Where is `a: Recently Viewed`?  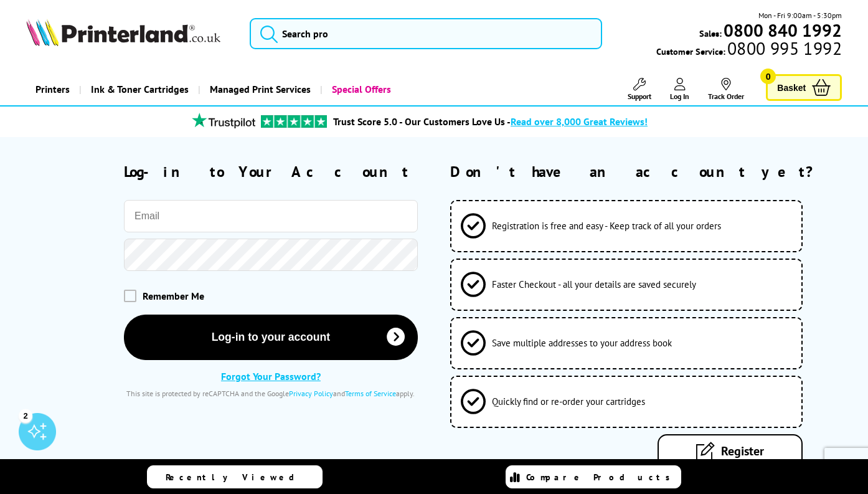 a: Recently Viewed is located at coordinates (235, 477).